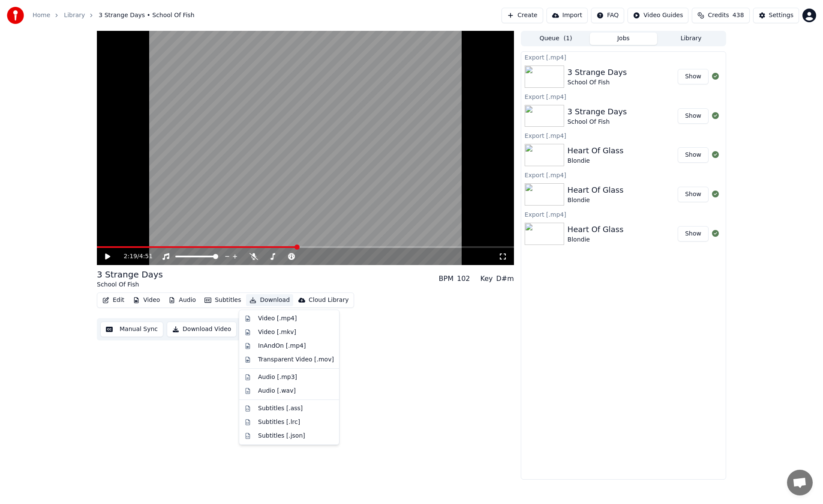  I want to click on span: ( 1 ), so click(568, 39).